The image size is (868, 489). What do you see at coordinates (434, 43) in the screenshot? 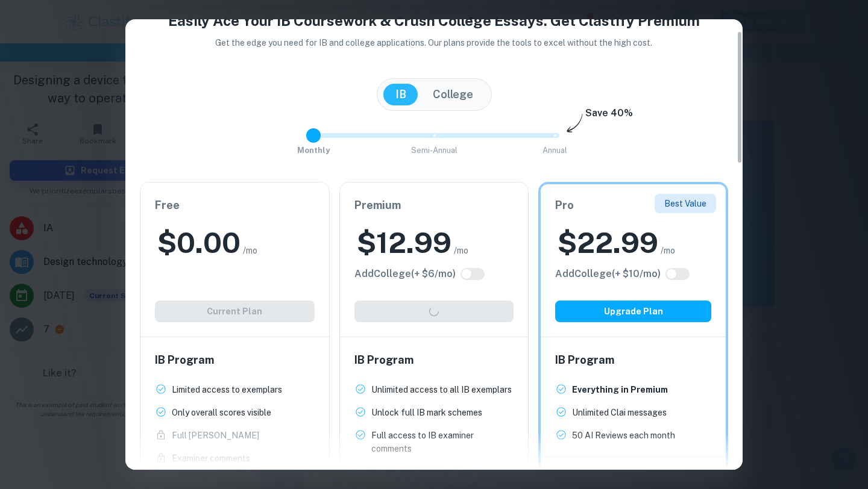
I see `p: Get the edge you need for IB and college applications. Our plans provide the tools to excel witho...` at bounding box center [434, 43].